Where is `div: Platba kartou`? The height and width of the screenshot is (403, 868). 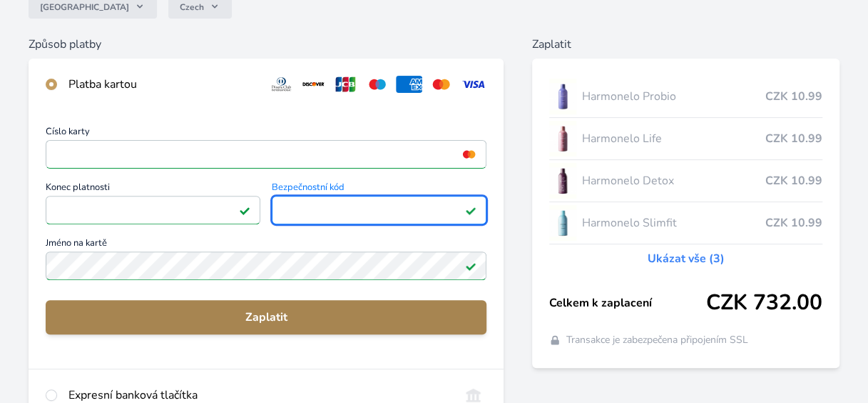
div: Platba kartou is located at coordinates (162, 84).